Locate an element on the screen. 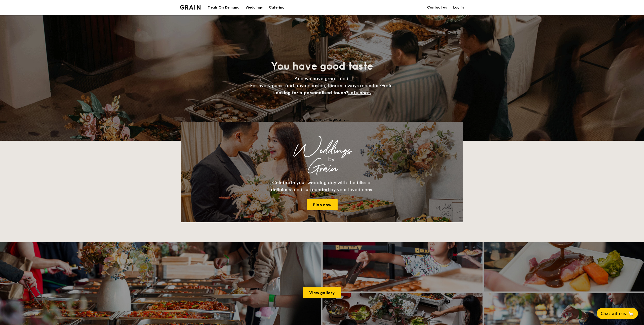 The image size is (644, 325). img: Grain is located at coordinates (190, 7).